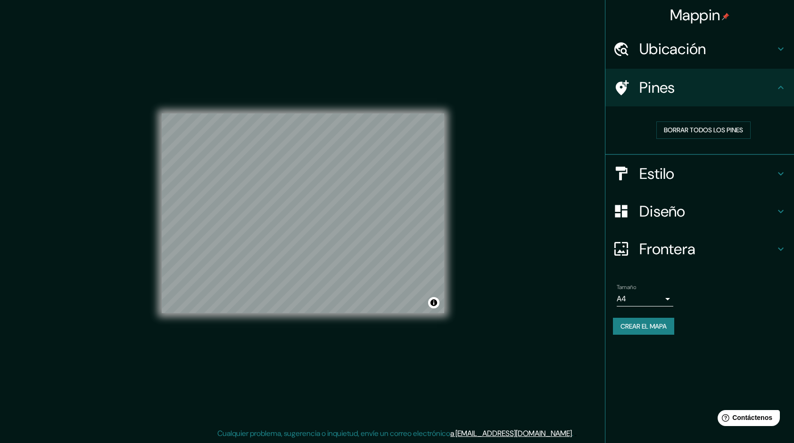 The width and height of the screenshot is (794, 443). Describe the element at coordinates (626, 287) in the screenshot. I see `label: Tamaño` at that location.